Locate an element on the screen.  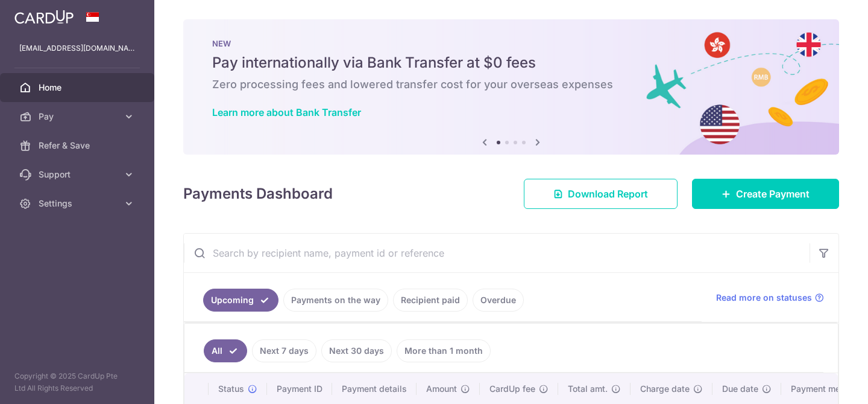
h4: Payments Dashboard is located at coordinates (258, 194).